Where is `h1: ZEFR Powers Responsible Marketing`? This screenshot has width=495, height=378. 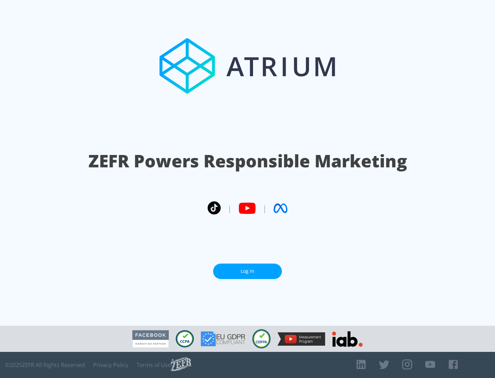
h1: ZEFR Powers Responsible Marketing is located at coordinates (248, 161).